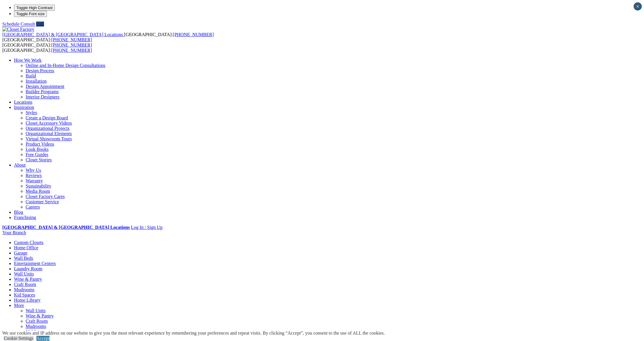  What do you see at coordinates (42, 202) in the screenshot?
I see `a: Customer Service` at bounding box center [42, 202].